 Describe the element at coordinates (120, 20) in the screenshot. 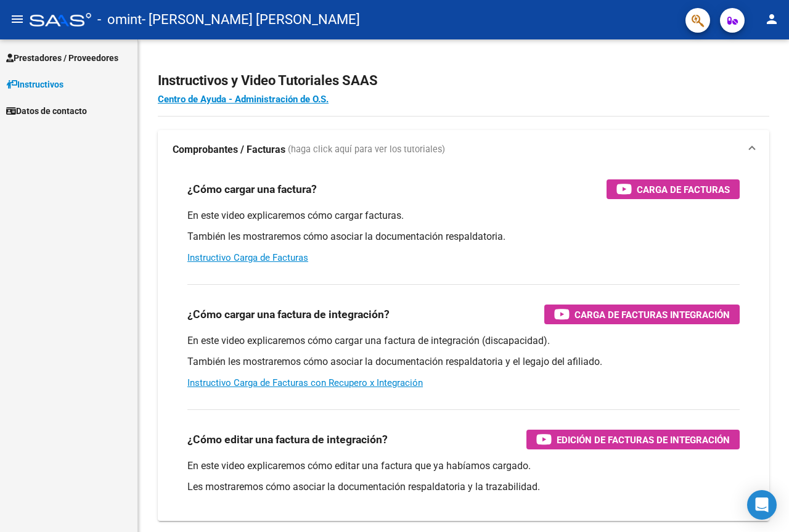

I see `span: - omint` at that location.